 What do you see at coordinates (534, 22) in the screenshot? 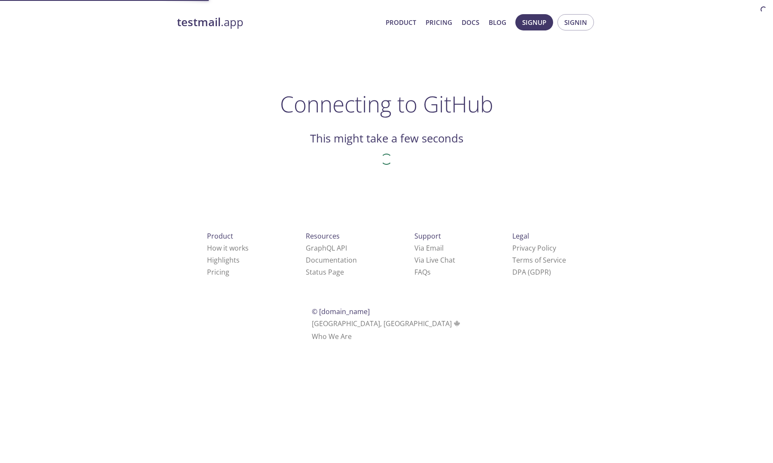
I see `span: Signup` at bounding box center [534, 22].